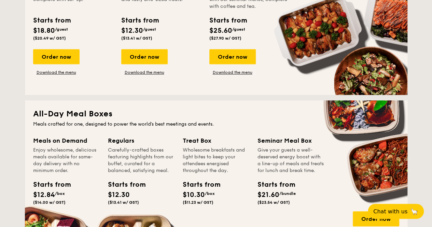 This screenshot has height=227, width=432. Describe the element at coordinates (288, 194) in the screenshot. I see `span: /bundle` at that location.